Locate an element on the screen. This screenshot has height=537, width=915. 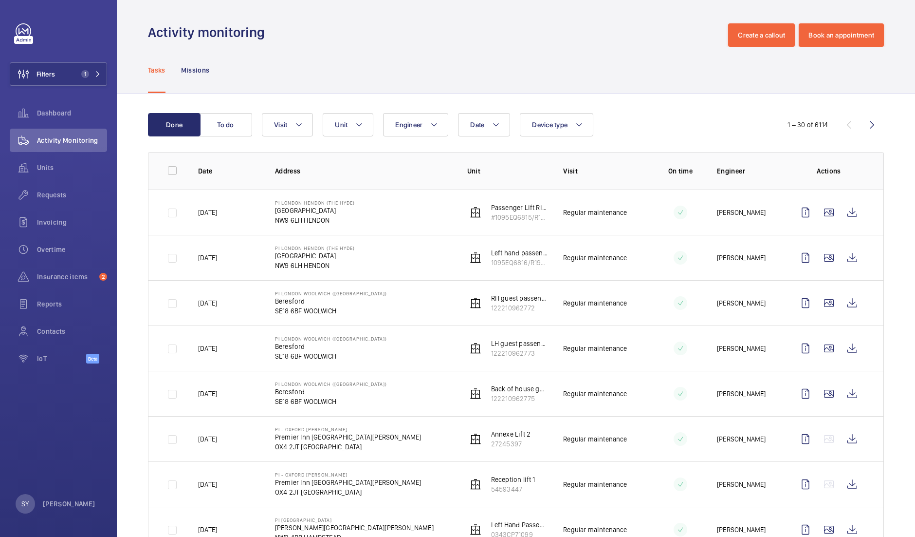
span: 2 is located at coordinates (103, 277).